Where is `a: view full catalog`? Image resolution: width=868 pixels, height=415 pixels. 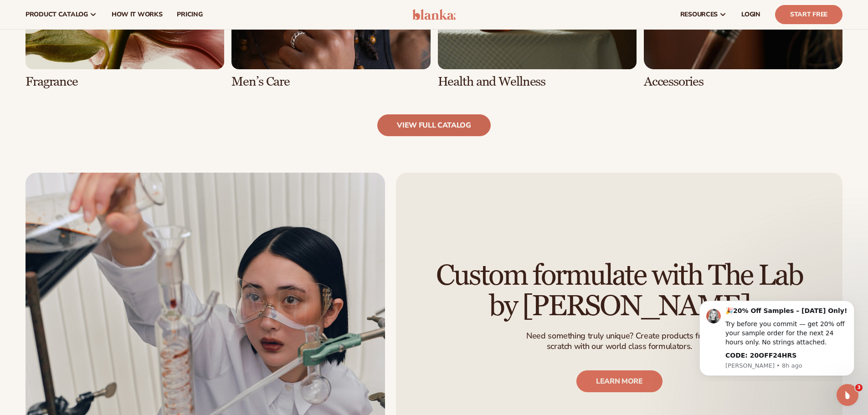 a: view full catalog is located at coordinates (434, 126).